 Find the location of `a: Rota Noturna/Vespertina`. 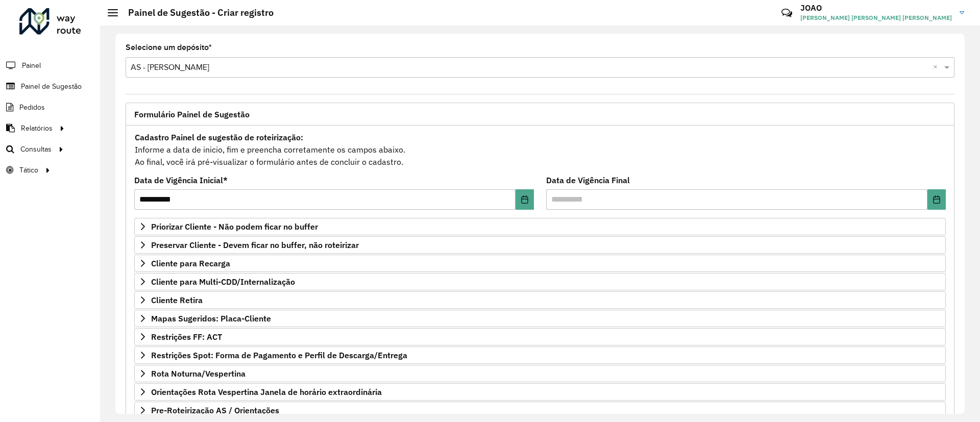

a: Rota Noturna/Vespertina is located at coordinates (540, 374).